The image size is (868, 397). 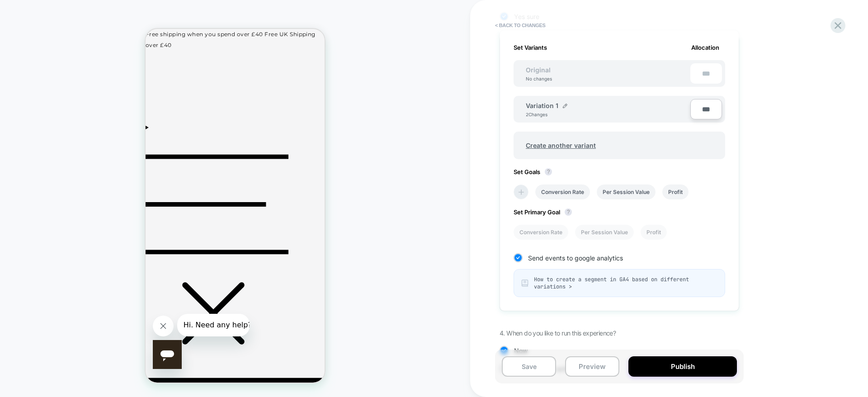 What do you see at coordinates (520, 25) in the screenshot?
I see `button: < Back to changes` at bounding box center [520, 25].